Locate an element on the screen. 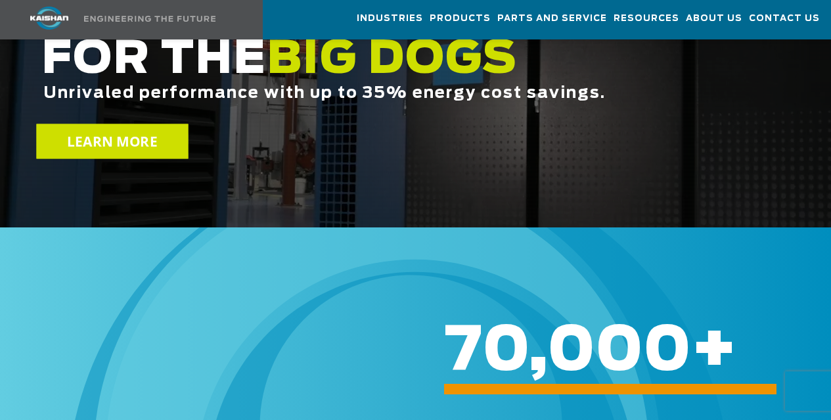 The image size is (831, 420). a: Industries is located at coordinates (390, 18).